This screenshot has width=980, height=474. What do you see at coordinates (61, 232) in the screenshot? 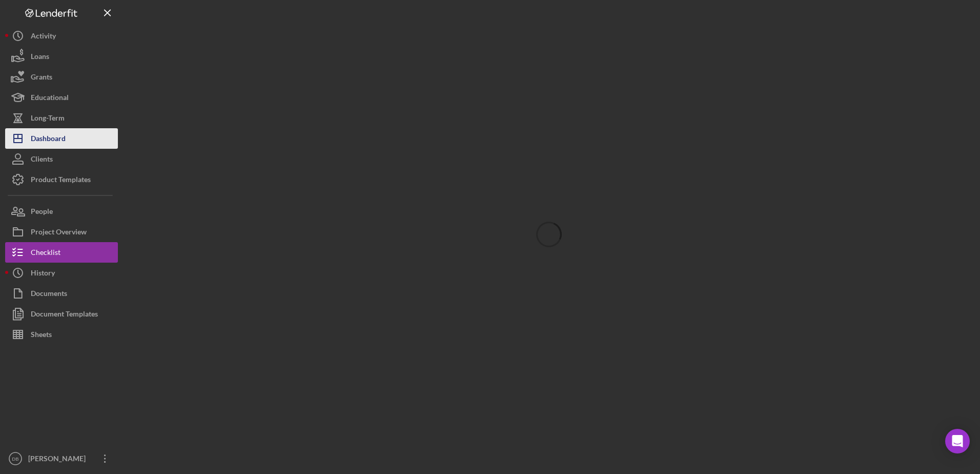
I see `a: Project Overview` at bounding box center [61, 232].